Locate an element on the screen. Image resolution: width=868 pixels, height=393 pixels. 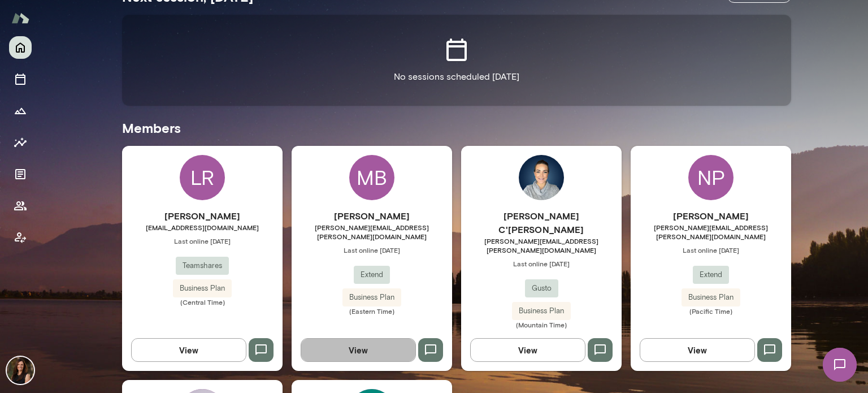
button: Insights is located at coordinates (20, 142).